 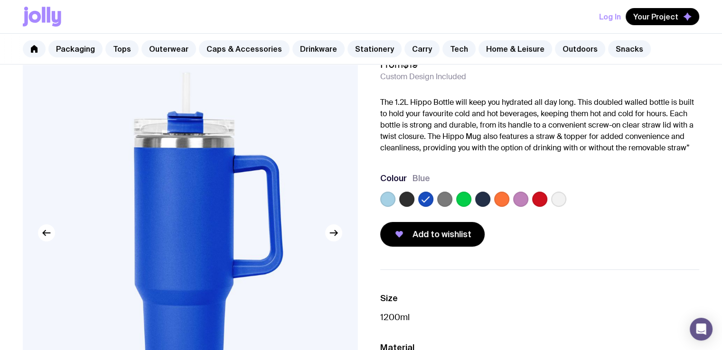 What do you see at coordinates (169, 49) in the screenshot?
I see `a: Outerwear` at bounding box center [169, 49].